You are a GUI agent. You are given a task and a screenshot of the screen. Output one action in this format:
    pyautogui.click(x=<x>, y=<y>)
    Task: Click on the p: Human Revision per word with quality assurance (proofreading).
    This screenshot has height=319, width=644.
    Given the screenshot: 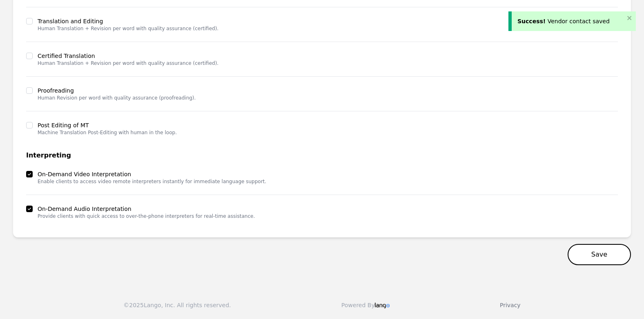 What is the action you would take?
    pyautogui.click(x=117, y=98)
    